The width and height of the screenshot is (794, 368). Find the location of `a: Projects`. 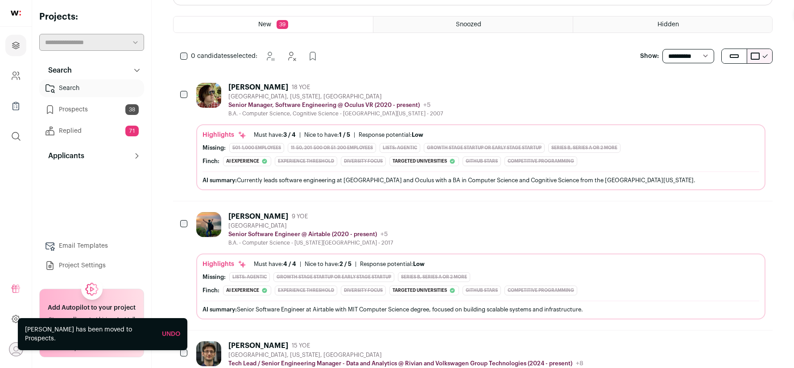

a: Projects is located at coordinates (16, 45).